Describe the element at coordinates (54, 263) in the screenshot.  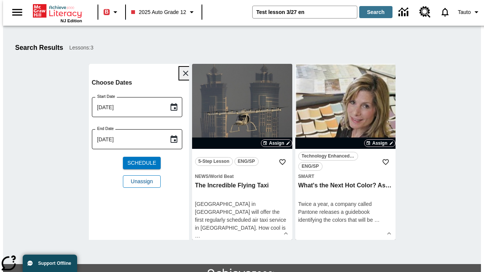
I see `span: Support Offline` at that location.